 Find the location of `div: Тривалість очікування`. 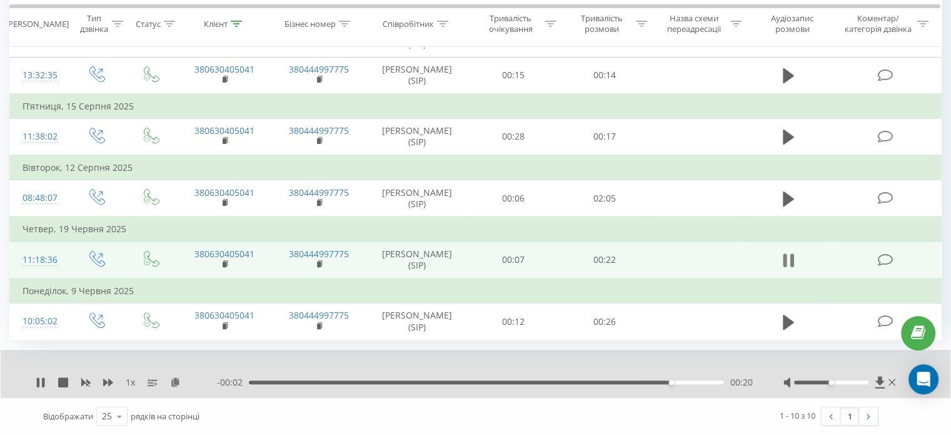

div: Тривалість очікування is located at coordinates (511, 24).